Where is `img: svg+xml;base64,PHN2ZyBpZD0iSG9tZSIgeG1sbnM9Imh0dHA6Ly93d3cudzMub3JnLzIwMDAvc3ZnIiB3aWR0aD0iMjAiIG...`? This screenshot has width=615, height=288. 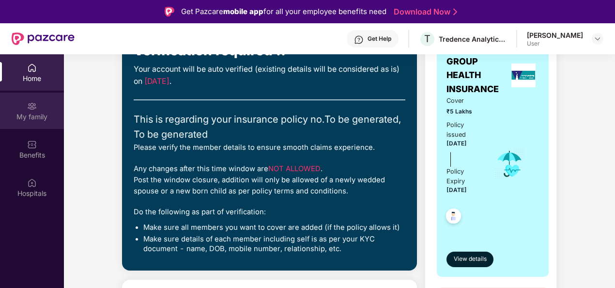
img: svg+xml;base64,PHN2ZyBpZD0iSG9tZSIgeG1sbnM9Imh0dHA6Ly93d3cudzMub3JnLzIwMDAvc3ZnIiB3aWR0aD0iMjAiIG... is located at coordinates (32, 68).